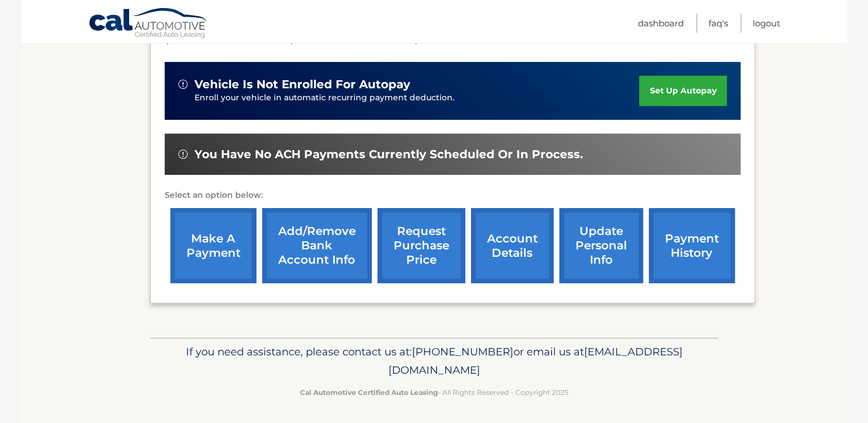 The image size is (868, 423). I want to click on a: FAQ's, so click(718, 23).